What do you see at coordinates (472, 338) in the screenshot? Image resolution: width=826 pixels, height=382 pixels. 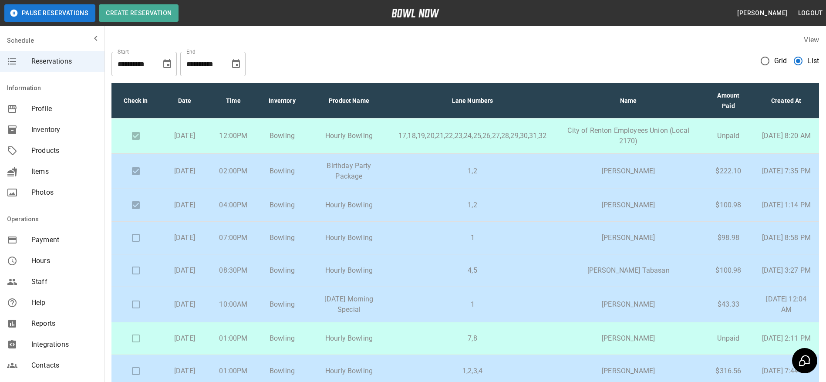 I see `p: 7,8` at bounding box center [472, 338].